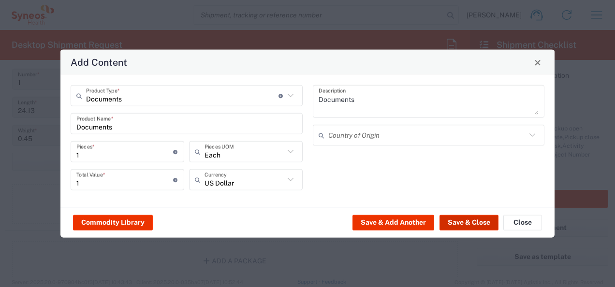 This screenshot has width=615, height=287. I want to click on button: Save & Close, so click(469, 223).